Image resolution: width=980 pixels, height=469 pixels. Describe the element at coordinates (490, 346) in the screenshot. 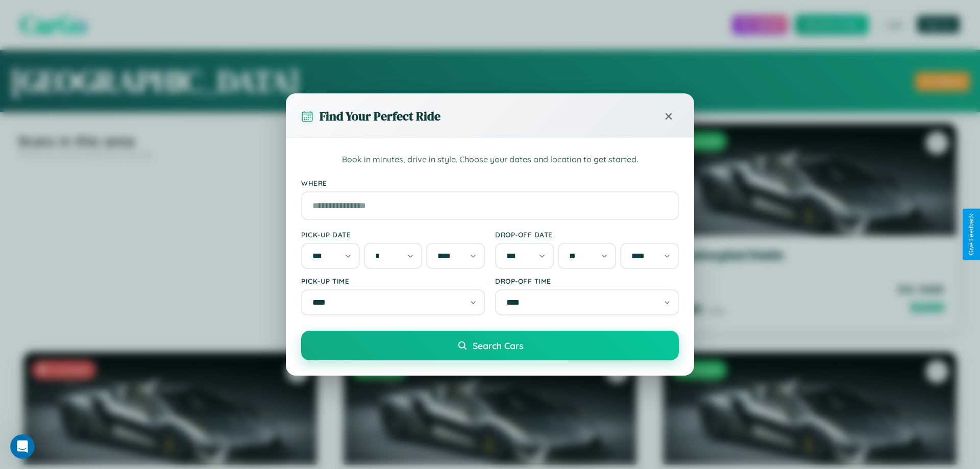

I see `button: Search Cars` at that location.